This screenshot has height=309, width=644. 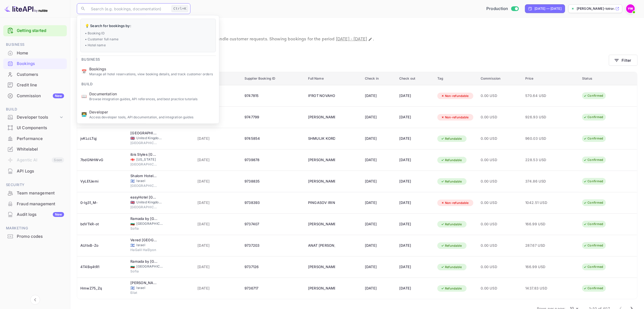 I want to click on span: Documentation, so click(x=152, y=93).